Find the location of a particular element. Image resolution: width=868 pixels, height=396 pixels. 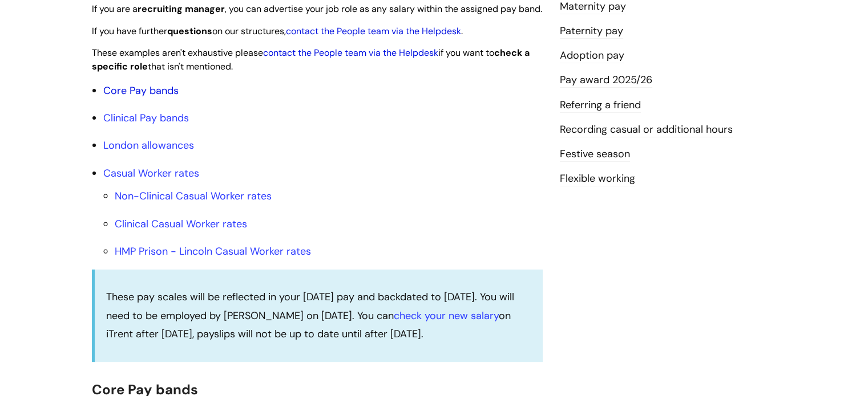

a: Recording casual or additional hours is located at coordinates (646, 130).